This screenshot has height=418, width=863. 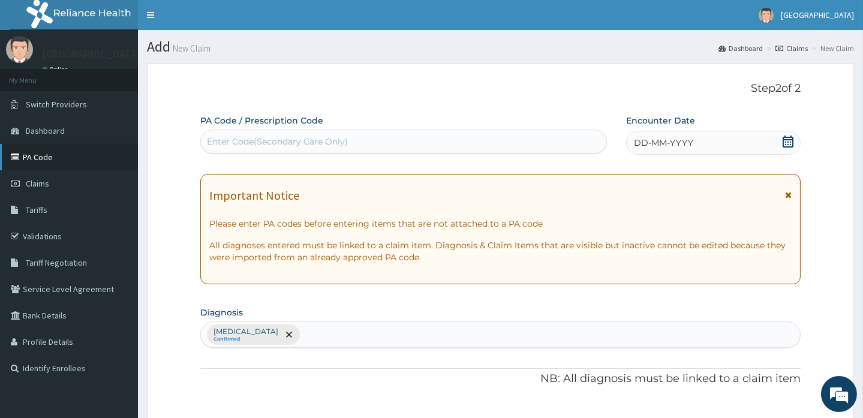 What do you see at coordinates (500, 47) in the screenshot?
I see `h1: Add` at bounding box center [500, 47].